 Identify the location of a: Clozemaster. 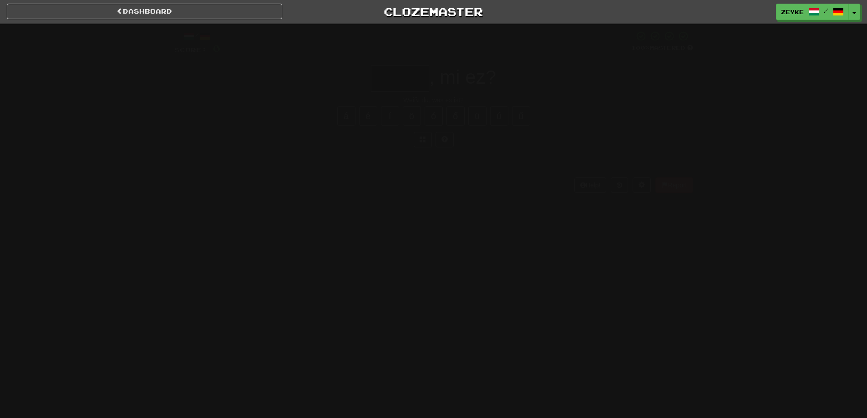
(433, 11).